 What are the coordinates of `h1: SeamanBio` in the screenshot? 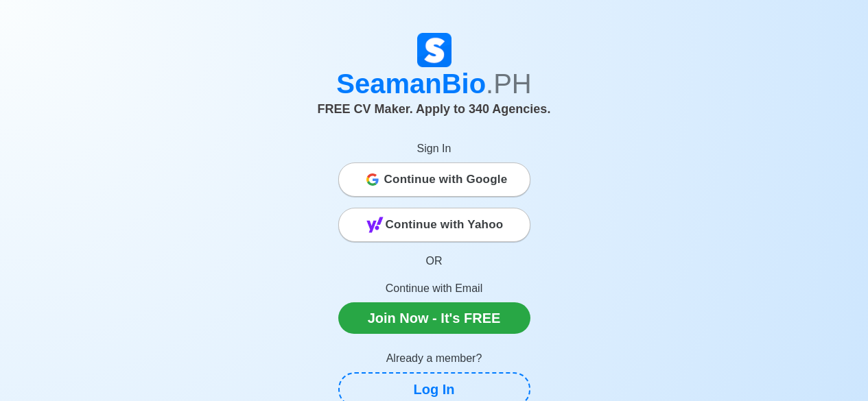 It's located at (435, 84).